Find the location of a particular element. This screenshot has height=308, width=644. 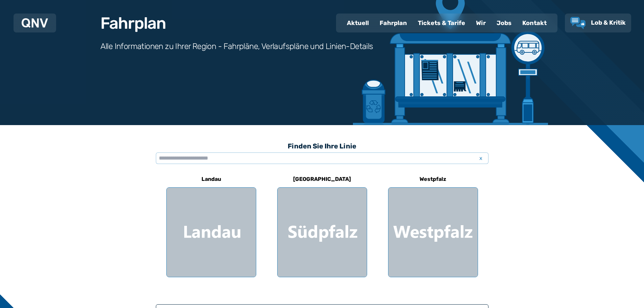

h6: Westpfalz is located at coordinates (433, 179).